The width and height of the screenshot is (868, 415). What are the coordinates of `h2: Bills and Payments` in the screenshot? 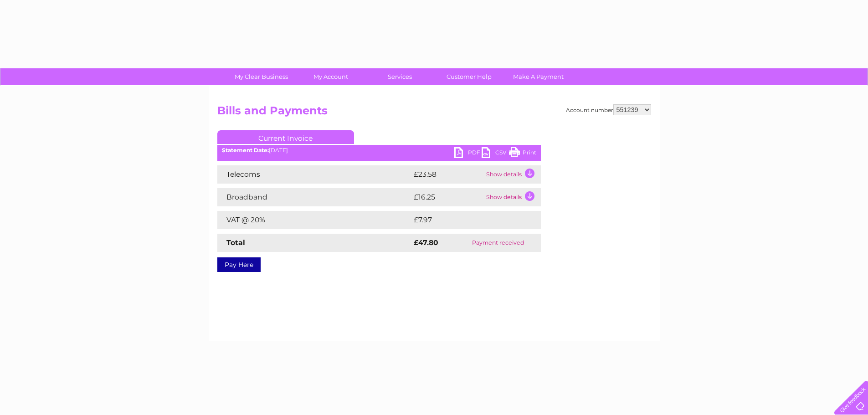 It's located at (435, 113).